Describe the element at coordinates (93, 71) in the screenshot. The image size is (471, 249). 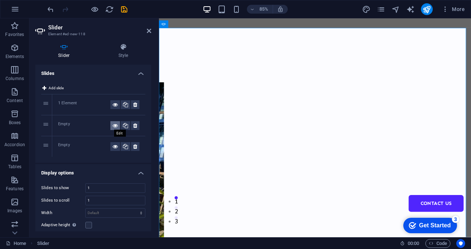
I see `h4: Slides` at that location.